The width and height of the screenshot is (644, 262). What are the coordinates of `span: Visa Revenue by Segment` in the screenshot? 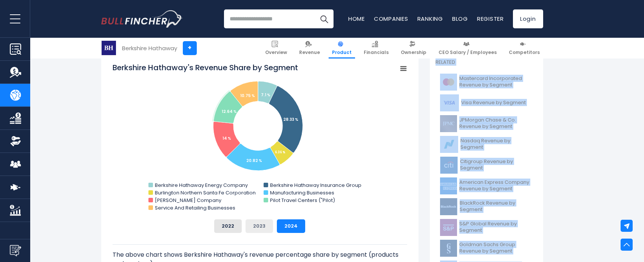 It's located at (494, 102).